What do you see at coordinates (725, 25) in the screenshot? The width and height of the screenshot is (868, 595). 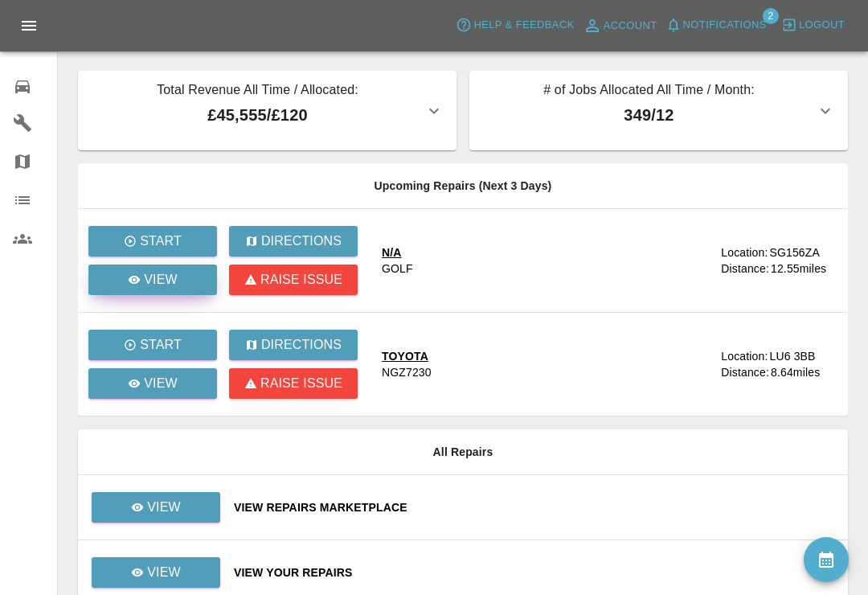 I see `span: Notifications` at bounding box center [725, 25].